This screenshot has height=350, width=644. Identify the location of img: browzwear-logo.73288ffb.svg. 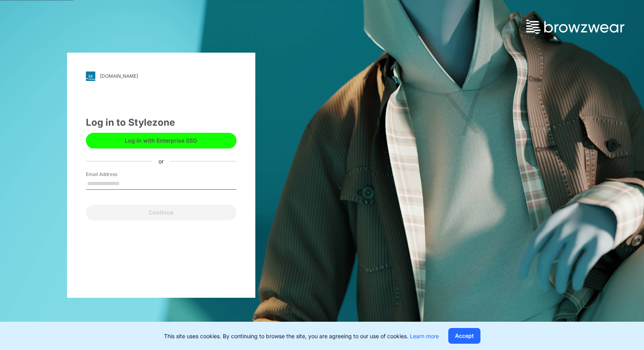
(575, 27).